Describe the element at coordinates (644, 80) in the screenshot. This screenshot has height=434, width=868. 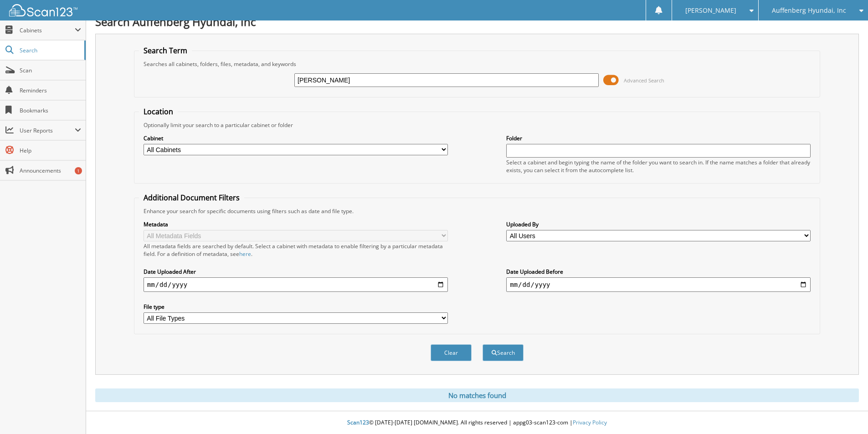
I see `span: Advanced Search` at that location.